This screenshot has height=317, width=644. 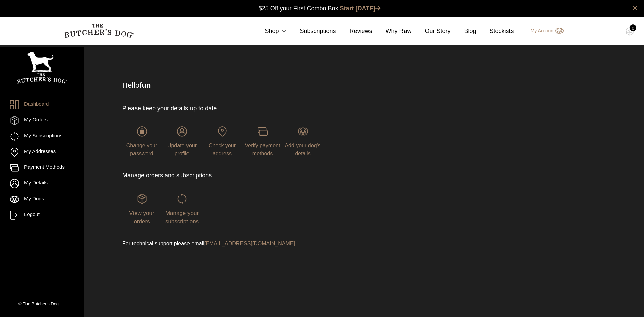 I want to click on a: Subscriptions, so click(x=311, y=31).